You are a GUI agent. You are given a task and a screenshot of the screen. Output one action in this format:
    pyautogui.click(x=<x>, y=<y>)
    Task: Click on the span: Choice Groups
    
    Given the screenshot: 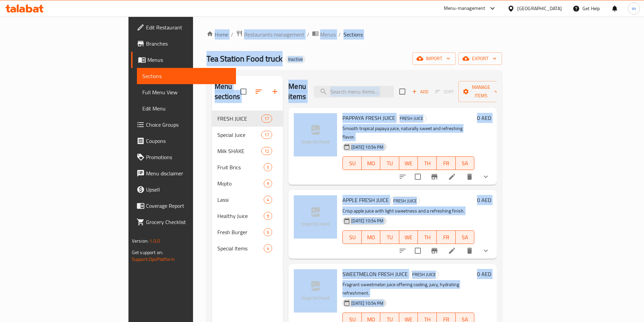 What is the action you would take?
    pyautogui.click(x=189, y=125)
    